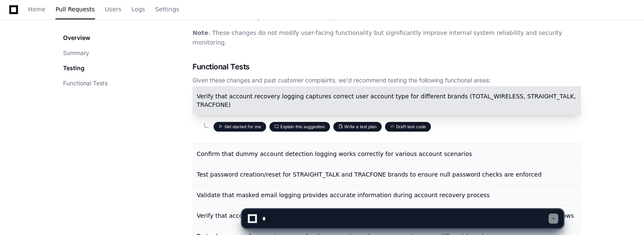  What do you see at coordinates (200, 33) in the screenshot?
I see `strong: Note` at bounding box center [200, 33].